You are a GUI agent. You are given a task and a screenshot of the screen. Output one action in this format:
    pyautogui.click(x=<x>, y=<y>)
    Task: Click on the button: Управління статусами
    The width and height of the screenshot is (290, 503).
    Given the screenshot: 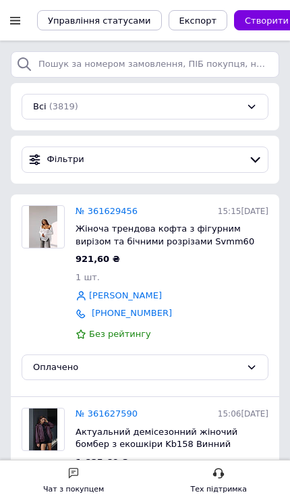 What is the action you would take?
    pyautogui.click(x=99, y=20)
    